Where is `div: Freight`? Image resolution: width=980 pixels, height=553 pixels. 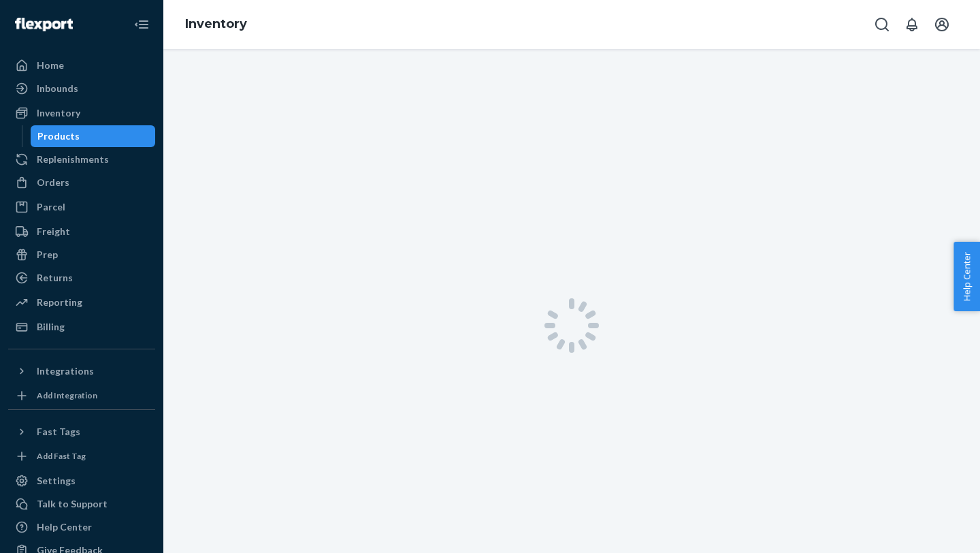 div: Freight is located at coordinates (53, 232).